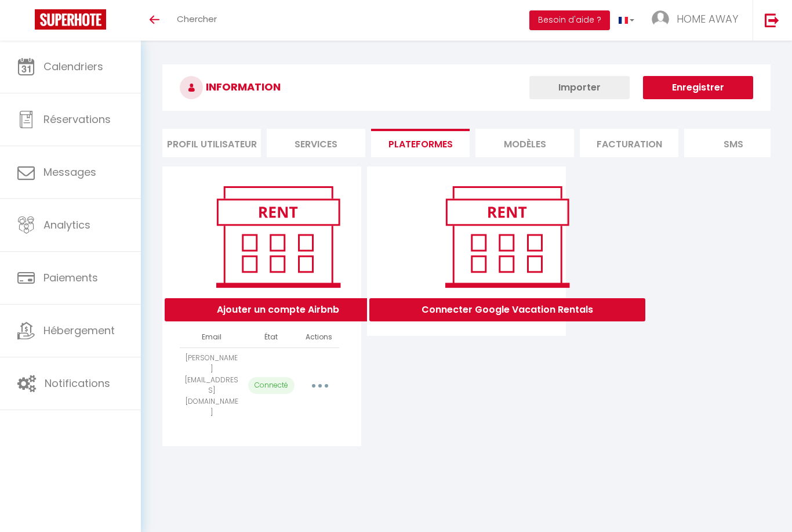 The width and height of the screenshot is (792, 532). I want to click on h3: INFORMATION, so click(466, 88).